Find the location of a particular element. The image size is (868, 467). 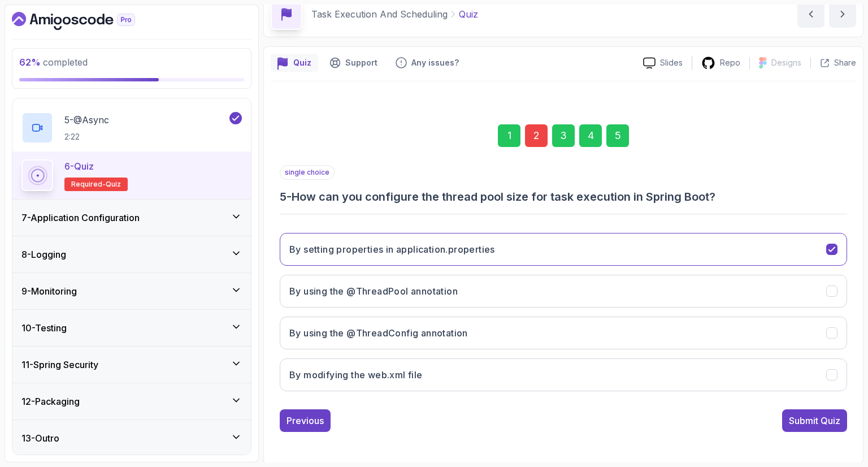

p: 5 - @Async is located at coordinates (86, 120).